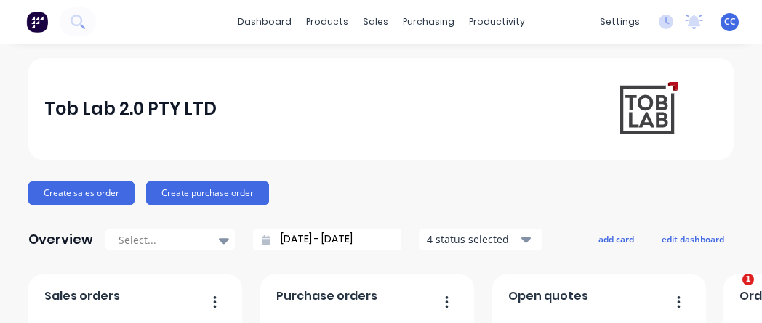 This screenshot has height=323, width=762. Describe the element at coordinates (616, 239) in the screenshot. I see `button: add card` at that location.